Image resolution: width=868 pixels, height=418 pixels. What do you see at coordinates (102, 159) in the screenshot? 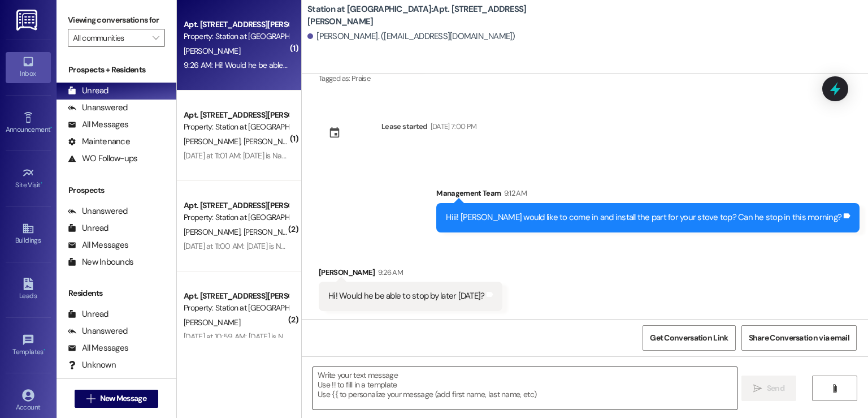
I see `div: WO Follow-ups` at bounding box center [102, 159].